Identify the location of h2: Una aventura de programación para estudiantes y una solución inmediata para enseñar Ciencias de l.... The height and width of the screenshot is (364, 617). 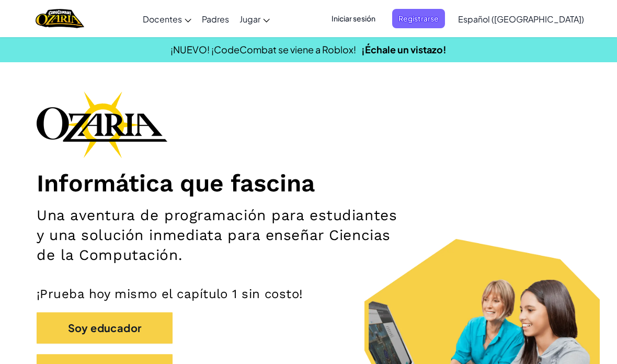
(219, 235).